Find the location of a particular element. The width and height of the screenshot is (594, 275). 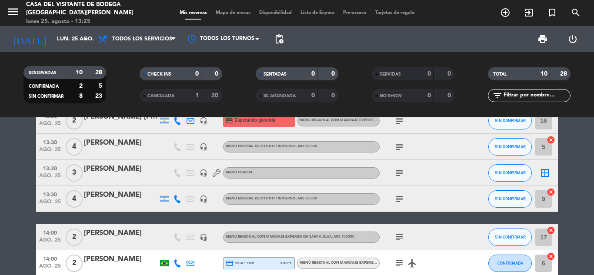

span: visa * 7120 is located at coordinates (240, 264).